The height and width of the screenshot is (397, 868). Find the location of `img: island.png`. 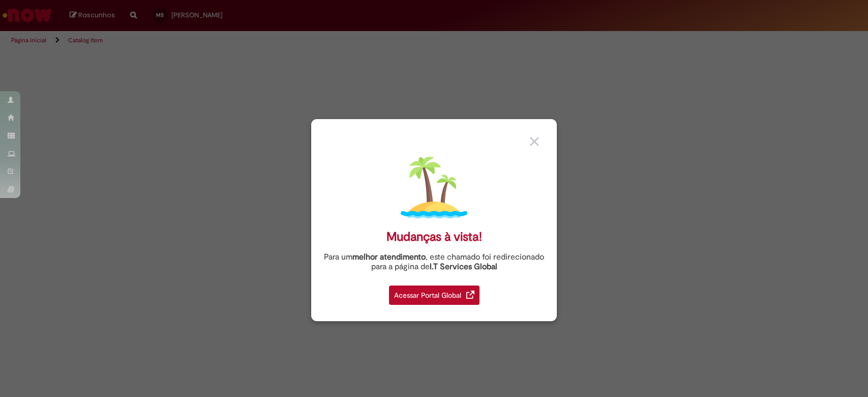

img: island.png is located at coordinates (434, 187).